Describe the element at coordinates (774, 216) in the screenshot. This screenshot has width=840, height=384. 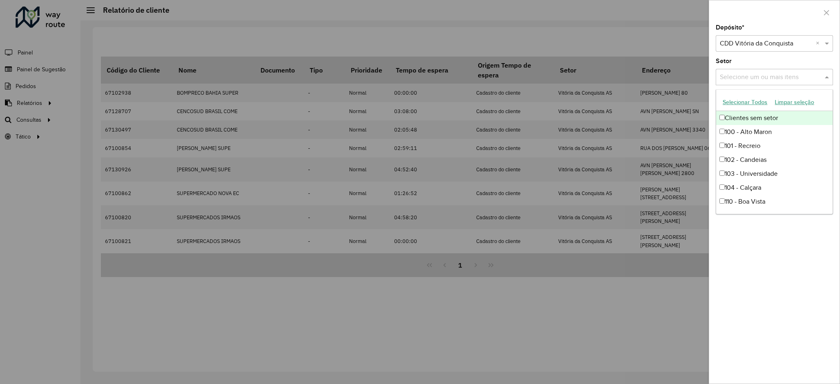
I see `div: 111 - Espirito Santo` at that location.